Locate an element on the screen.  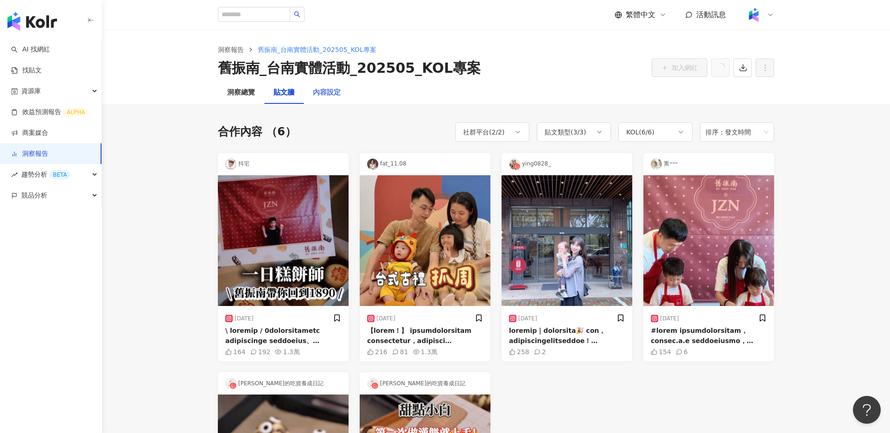
span: 舊振南_台南實體活動_202505_KOL專案 is located at coordinates (317, 50).